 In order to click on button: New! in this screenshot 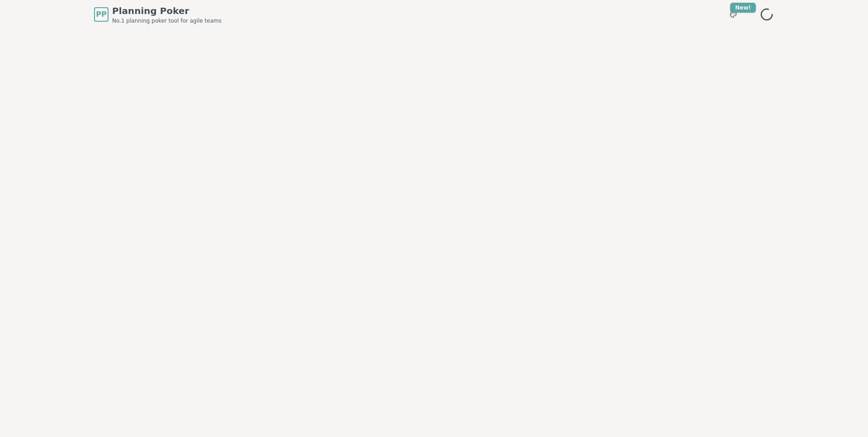, I will do `click(733, 15)`.